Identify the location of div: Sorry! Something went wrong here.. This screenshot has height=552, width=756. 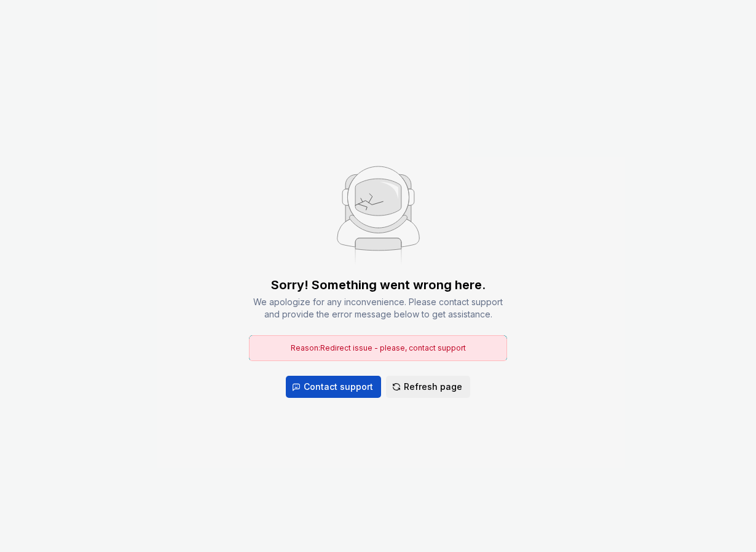
(378, 285).